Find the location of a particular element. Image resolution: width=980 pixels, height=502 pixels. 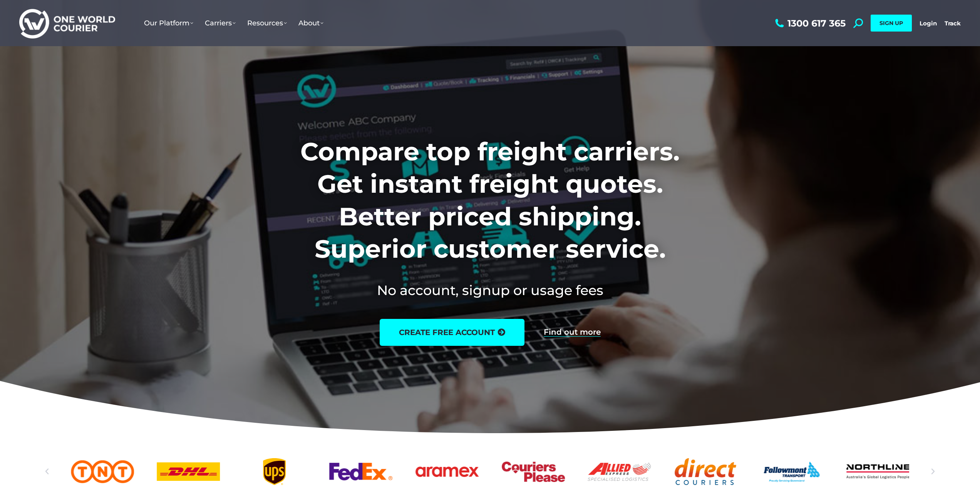

span: Our Platform is located at coordinates (169, 23).